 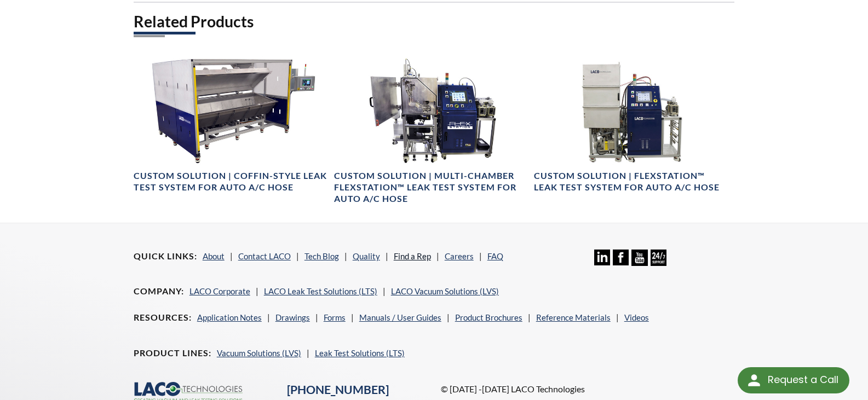 What do you see at coordinates (165, 256) in the screenshot?
I see `h4: Quick Links` at bounding box center [165, 256].